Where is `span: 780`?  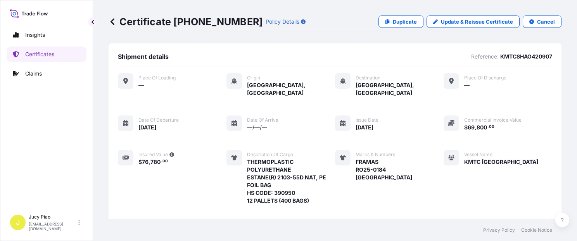 span: 780 is located at coordinates (155, 162).